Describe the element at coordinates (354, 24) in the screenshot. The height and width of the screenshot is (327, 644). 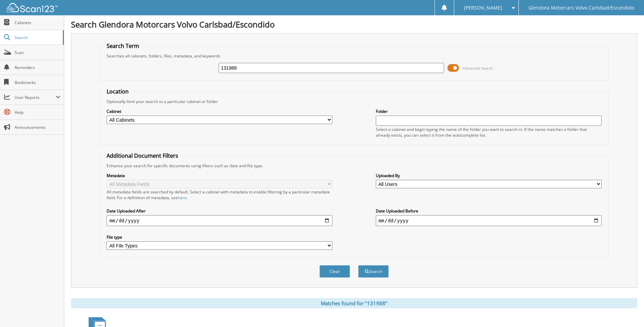
I see `h1: Search Glendora Motorcars Volvo Carlsbad/Escondido` at that location.